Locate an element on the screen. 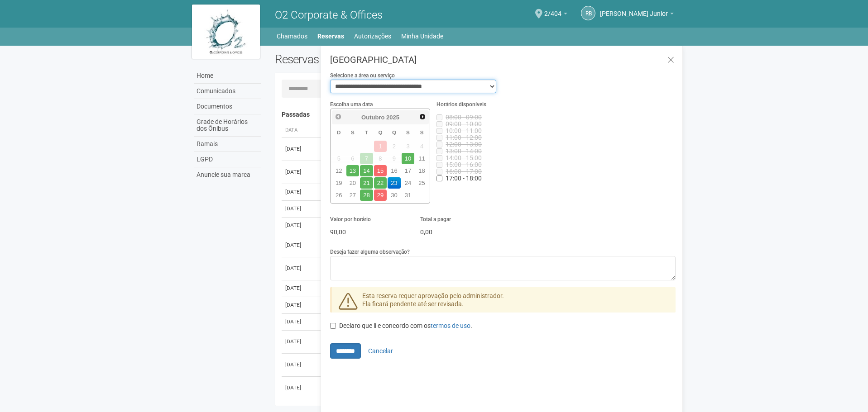 The height and width of the screenshot is (412, 868). span: 3 is located at coordinates (408, 146).